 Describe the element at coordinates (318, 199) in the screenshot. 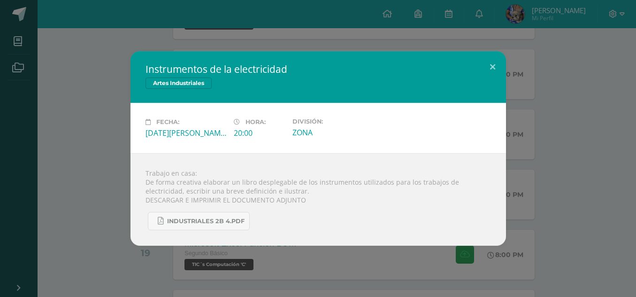

I see `div: Trabajo en casa: De forma creativa elaborar un libro desplegable de los instrumentos utilizados p...` at that location.